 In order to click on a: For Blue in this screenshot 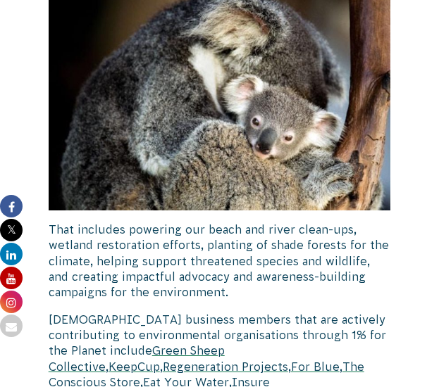, I will do `click(315, 367)`.